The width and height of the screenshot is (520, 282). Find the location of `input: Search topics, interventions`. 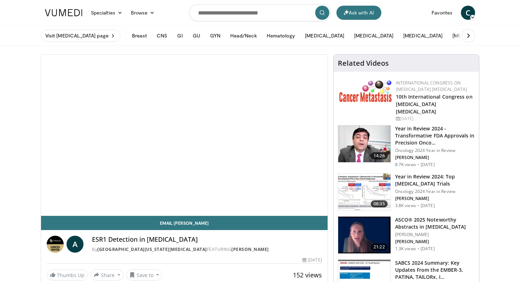

input: Search topics, interventions is located at coordinates (260, 13).